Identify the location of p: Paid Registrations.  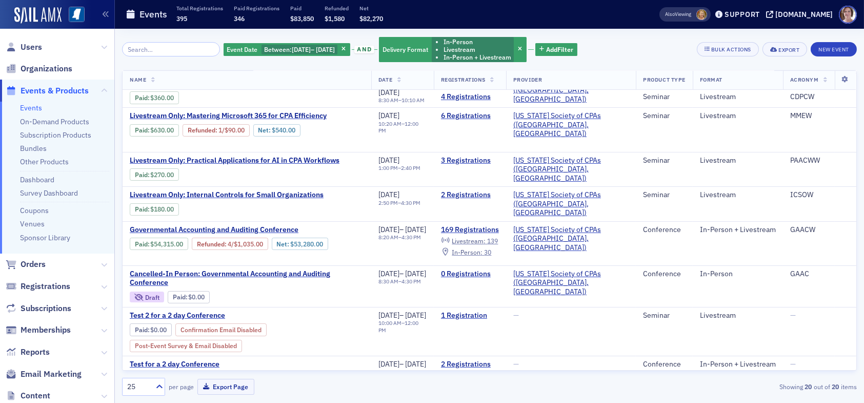
(256, 8).